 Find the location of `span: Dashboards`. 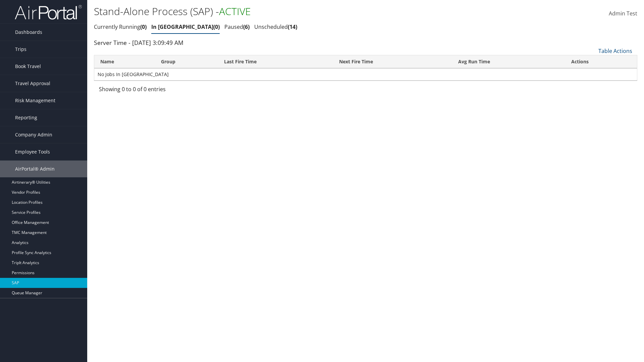

span: Dashboards is located at coordinates (28, 32).